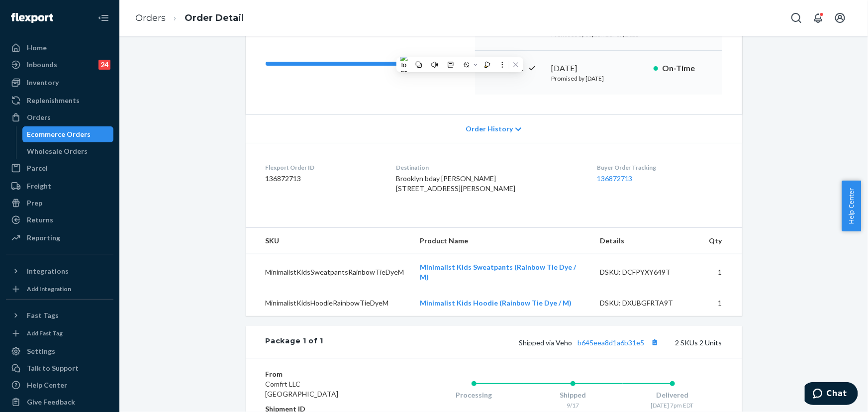  Describe the element at coordinates (797, 18) in the screenshot. I see `button: Open Search Box` at that location.